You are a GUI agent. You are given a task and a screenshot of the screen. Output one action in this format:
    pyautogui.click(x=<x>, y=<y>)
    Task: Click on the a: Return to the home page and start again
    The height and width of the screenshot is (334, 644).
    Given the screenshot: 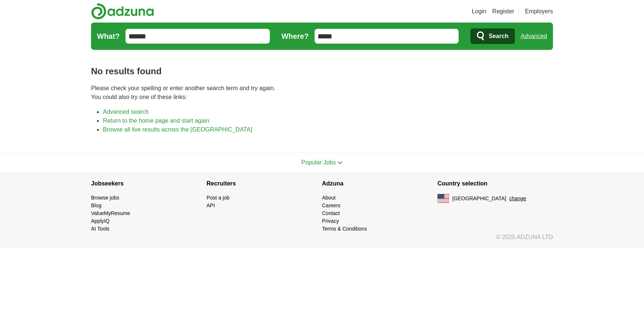 What is the action you would take?
    pyautogui.click(x=156, y=120)
    